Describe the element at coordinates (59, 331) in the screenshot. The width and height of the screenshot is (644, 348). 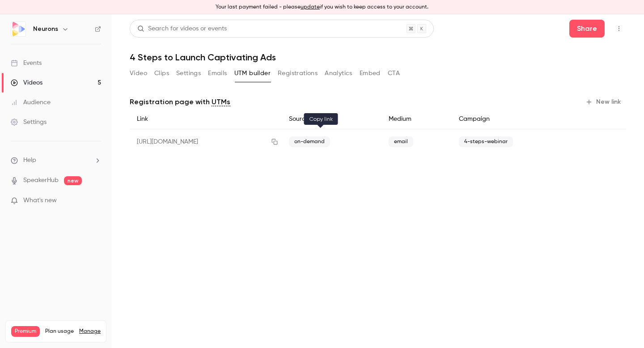
I see `span: Plan usage` at that location.